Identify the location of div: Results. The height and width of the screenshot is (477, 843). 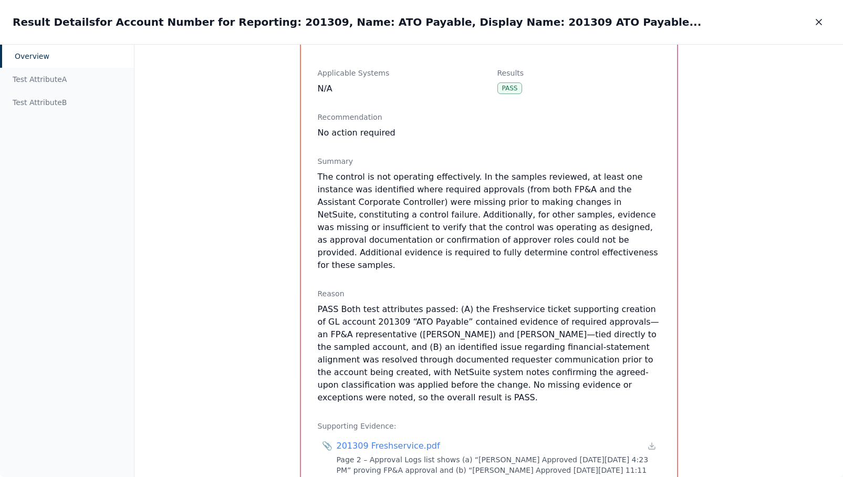
(579, 73).